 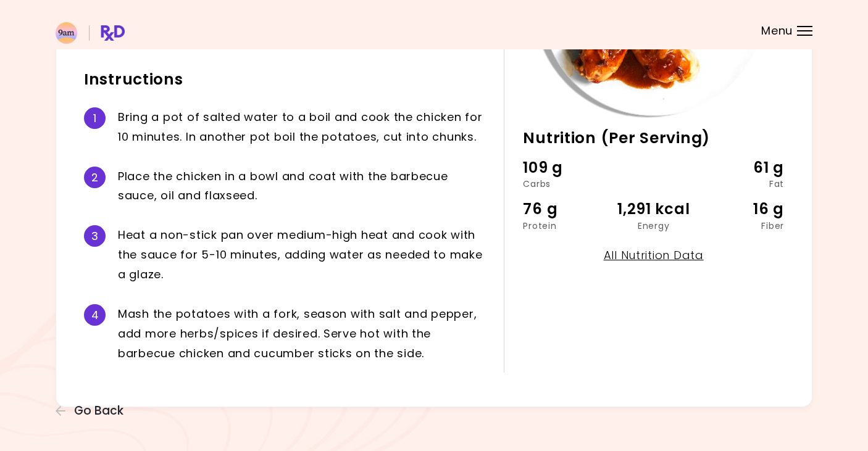 What do you see at coordinates (94, 314) in the screenshot?
I see `div: 4` at bounding box center [94, 314].